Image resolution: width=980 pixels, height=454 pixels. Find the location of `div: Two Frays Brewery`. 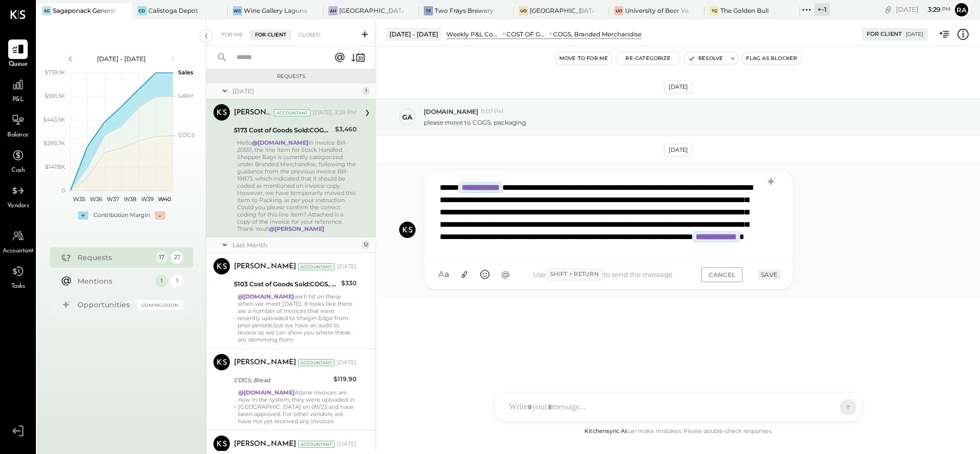

div: Two Frays Brewery is located at coordinates (464, 10).